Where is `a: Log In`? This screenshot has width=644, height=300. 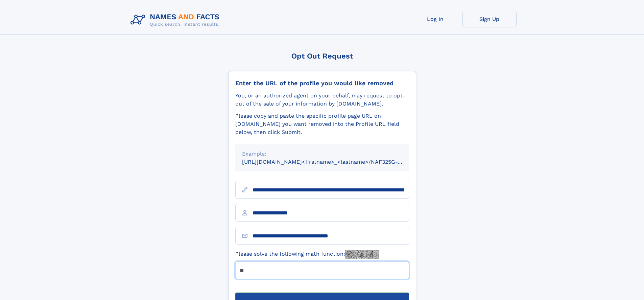 a: Log In is located at coordinates (436, 19).